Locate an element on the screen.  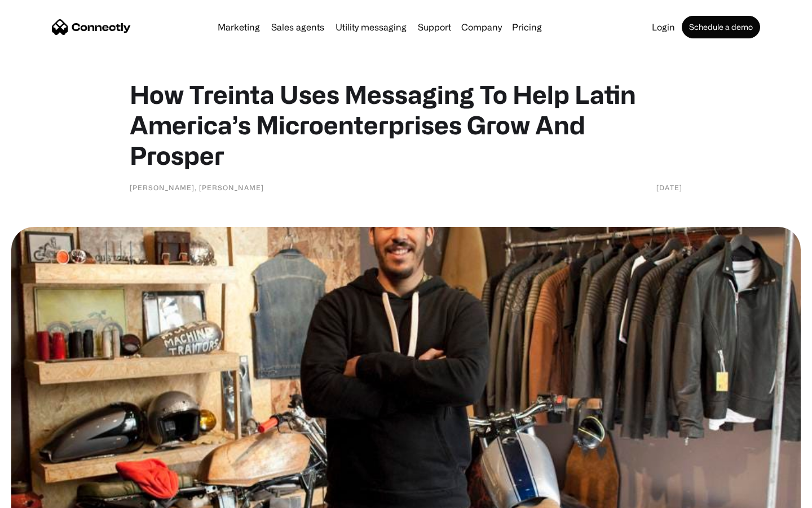
div: Company is located at coordinates (482, 27).